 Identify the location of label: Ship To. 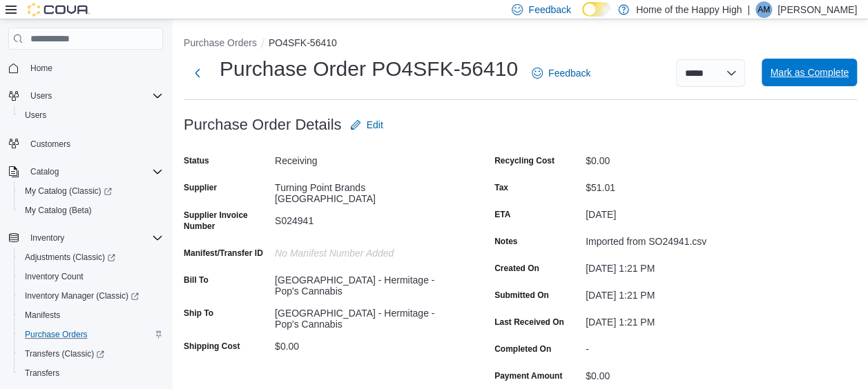
(198, 313).